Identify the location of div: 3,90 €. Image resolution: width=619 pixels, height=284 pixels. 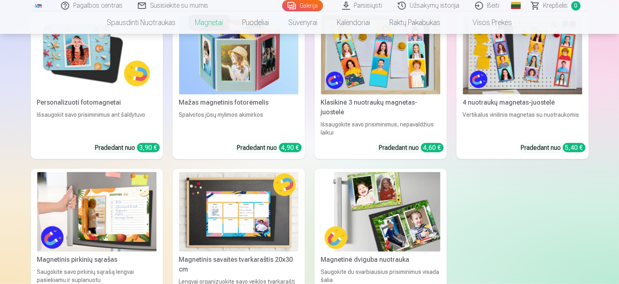
(148, 148).